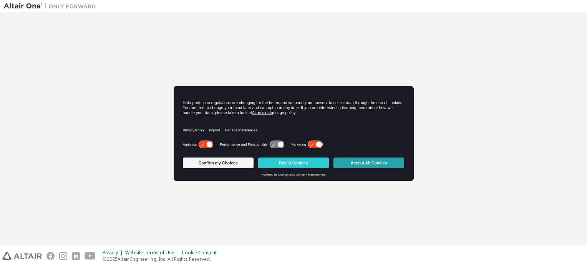 This screenshot has height=267, width=587. What do you see at coordinates (153, 253) in the screenshot?
I see `div: Website Terms of Use` at bounding box center [153, 253].